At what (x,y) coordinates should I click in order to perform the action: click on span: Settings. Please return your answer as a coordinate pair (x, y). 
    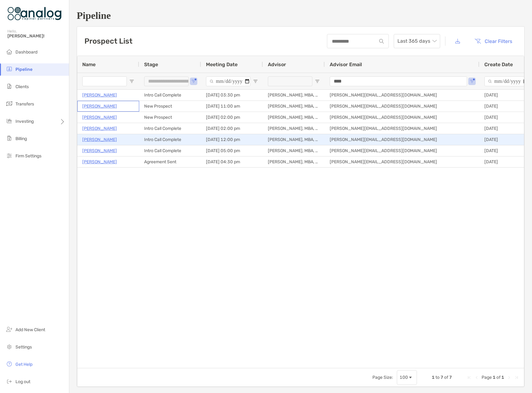
    Looking at the image, I should click on (24, 347).